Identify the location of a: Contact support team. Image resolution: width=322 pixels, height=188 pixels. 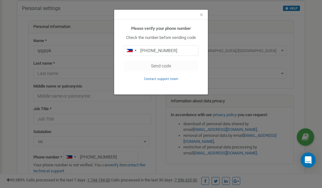
(161, 79).